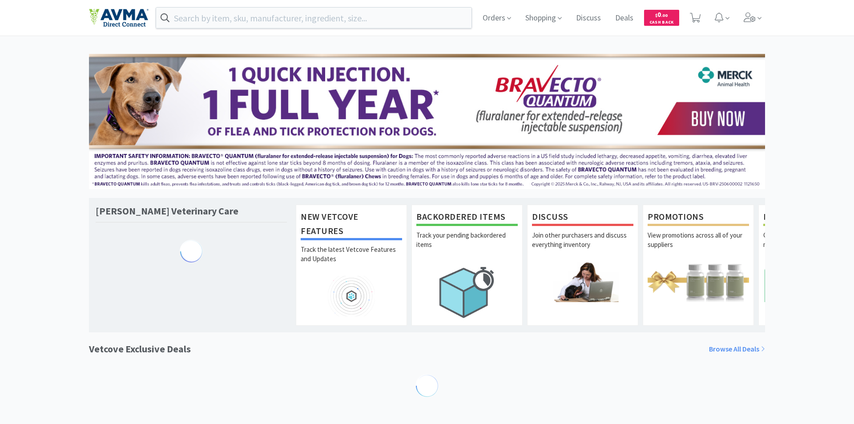 This screenshot has width=854, height=424. Describe the element at coordinates (467, 265) in the screenshot. I see `a: Backordered ItemsTrack your pending backordered items` at that location.